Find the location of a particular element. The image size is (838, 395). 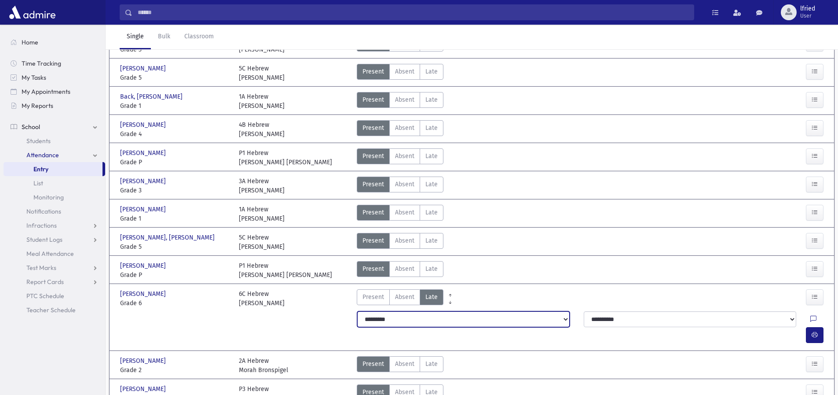

span: Grade 2 is located at coordinates (175, 370).